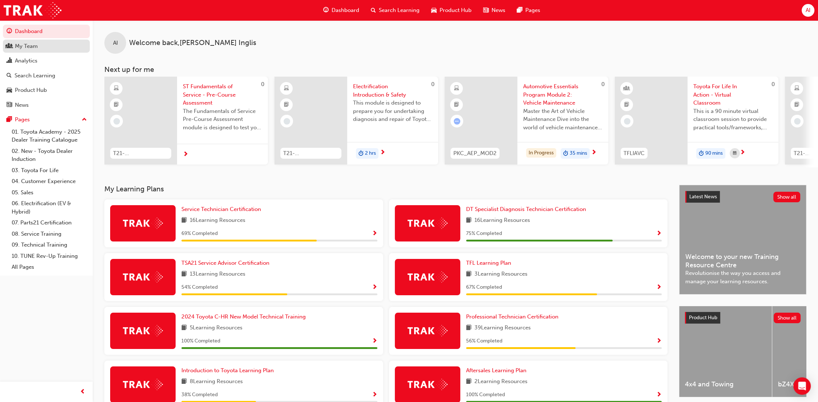 The image size is (818, 402). I want to click on a: guage-iconDashboard, so click(341, 10).